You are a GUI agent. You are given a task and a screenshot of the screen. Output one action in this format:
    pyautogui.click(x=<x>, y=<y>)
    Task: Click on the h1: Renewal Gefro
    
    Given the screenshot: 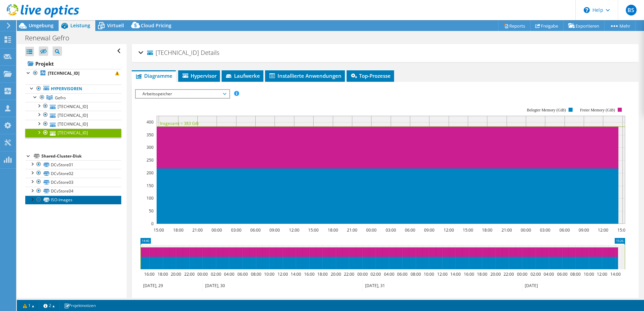 What is the action you would take?
    pyautogui.click(x=51, y=38)
    